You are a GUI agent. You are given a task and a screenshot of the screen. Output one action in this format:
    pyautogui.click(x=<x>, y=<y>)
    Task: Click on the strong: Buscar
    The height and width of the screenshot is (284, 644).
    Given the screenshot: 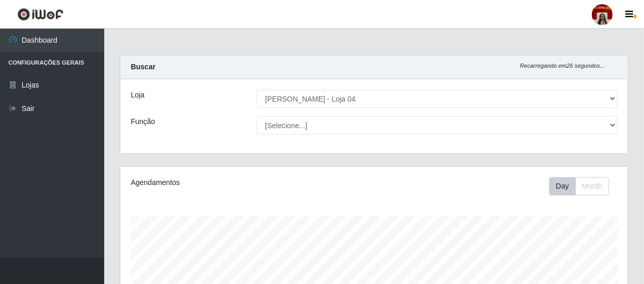 What is the action you would take?
    pyautogui.click(x=143, y=66)
    